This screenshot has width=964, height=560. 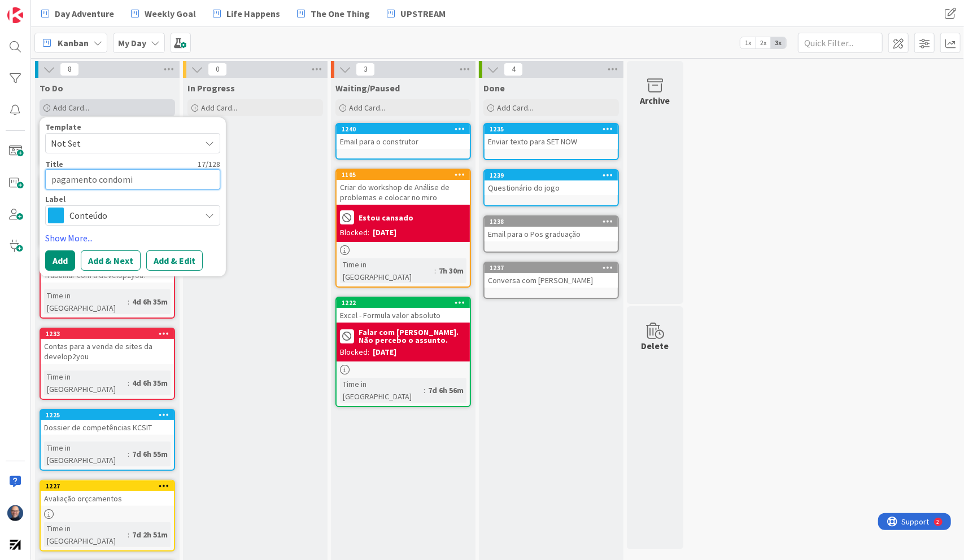 What do you see at coordinates (551, 188) in the screenshot?
I see `div: Questionário do jogo` at bounding box center [551, 188].